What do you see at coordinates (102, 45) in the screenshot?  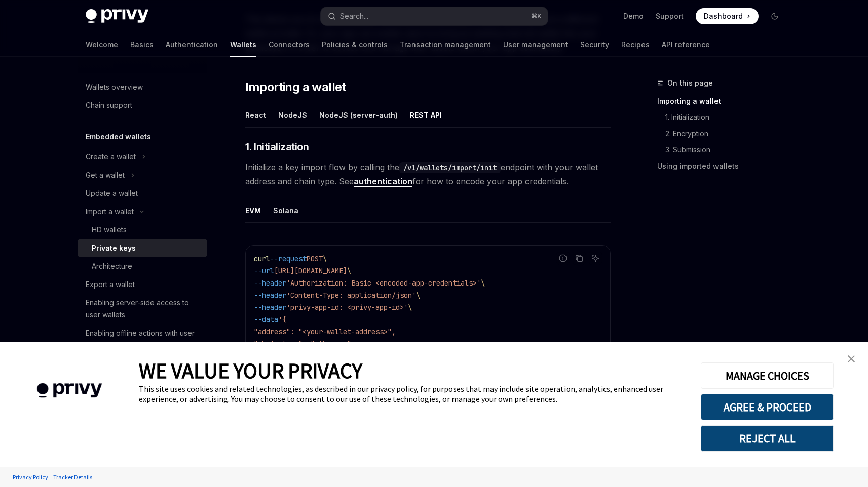 I see `a: Welcome` at bounding box center [102, 45].